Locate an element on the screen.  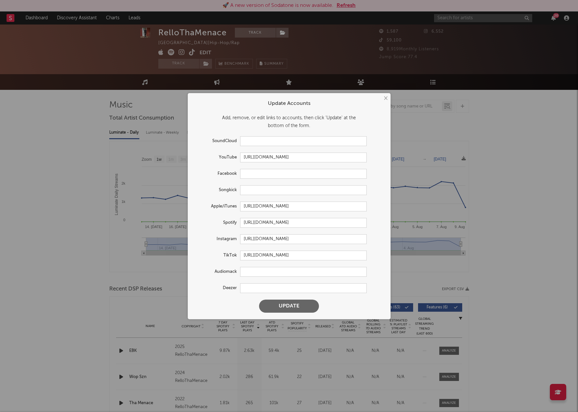
button: Update is located at coordinates (289, 306).